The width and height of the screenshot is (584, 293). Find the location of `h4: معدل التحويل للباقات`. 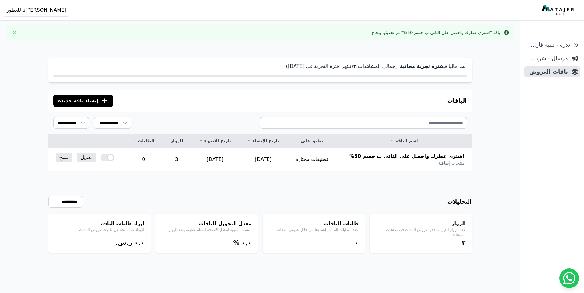

h4: معدل التحويل للباقات is located at coordinates (206, 224).